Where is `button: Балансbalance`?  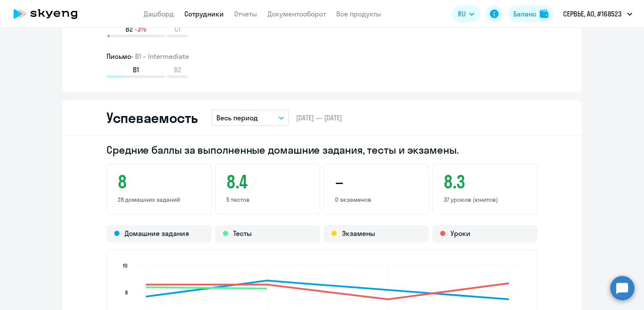
button: Балансbalance is located at coordinates (530, 14).